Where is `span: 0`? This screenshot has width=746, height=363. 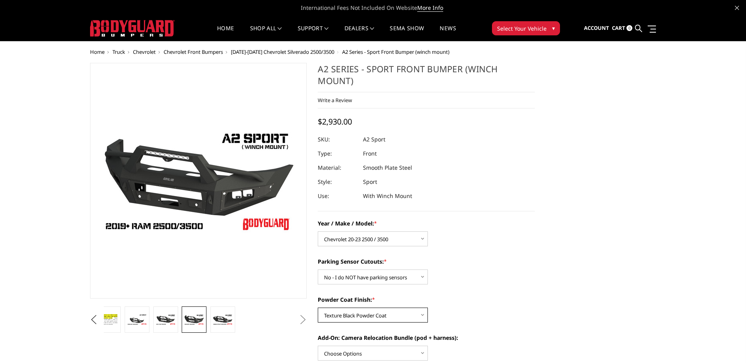
span: 0 is located at coordinates (629, 28).